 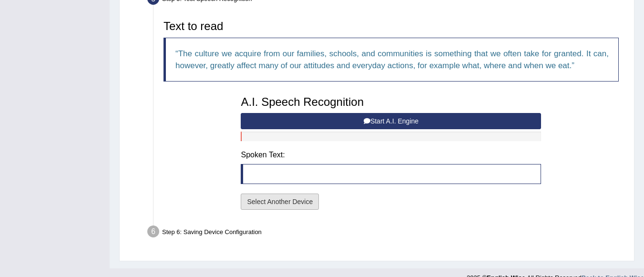 What do you see at coordinates (280, 202) in the screenshot?
I see `button: Select Another Device` at bounding box center [280, 202].